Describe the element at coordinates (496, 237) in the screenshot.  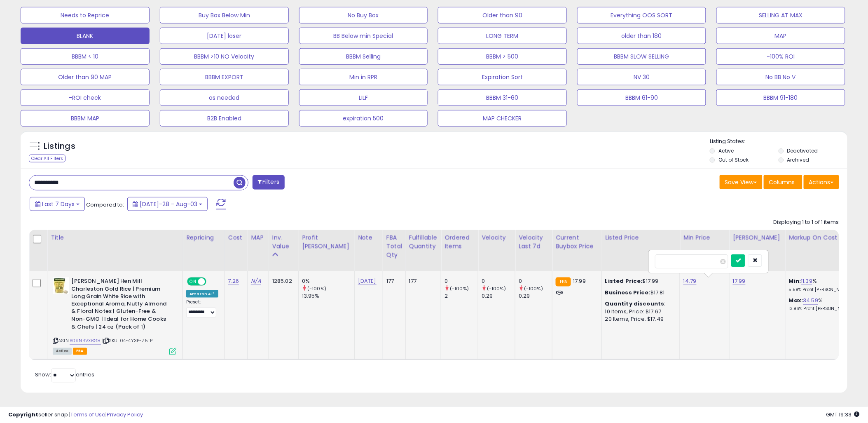
I see `div: Velocity` at that location.